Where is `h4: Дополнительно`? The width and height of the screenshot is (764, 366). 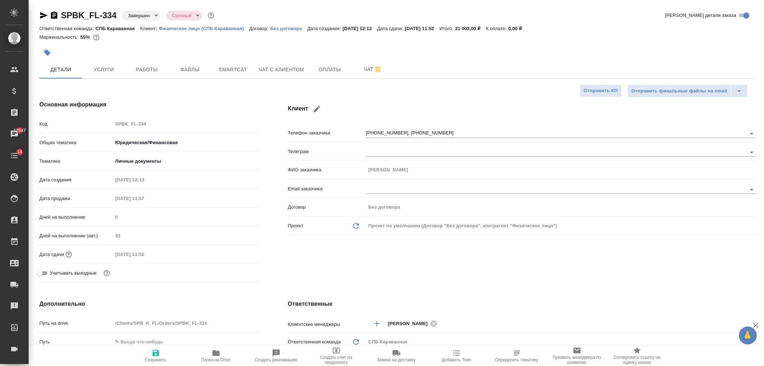
h4: Дополнительно is located at coordinates (149, 304).